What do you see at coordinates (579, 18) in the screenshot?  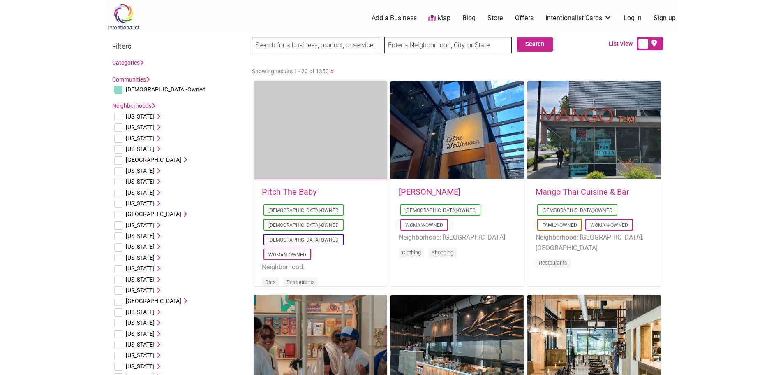 I see `a: Intentionalist Cards` at bounding box center [579, 18].